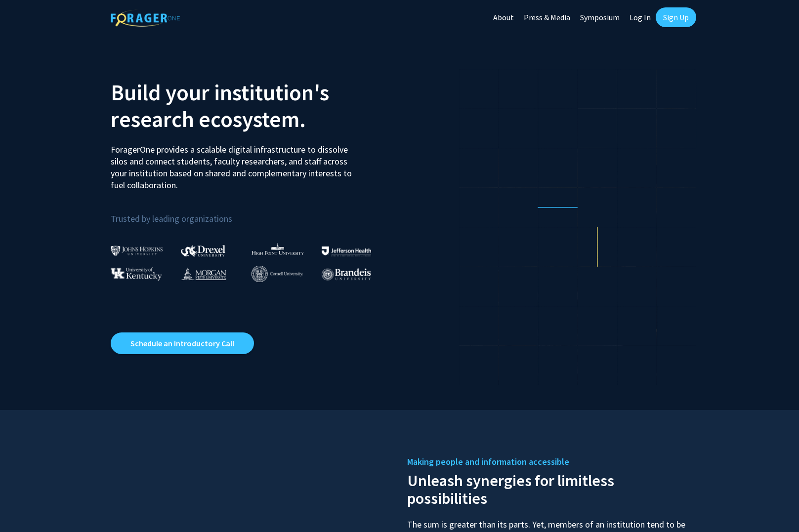  I want to click on img: Johns Hopkins University, so click(137, 251).